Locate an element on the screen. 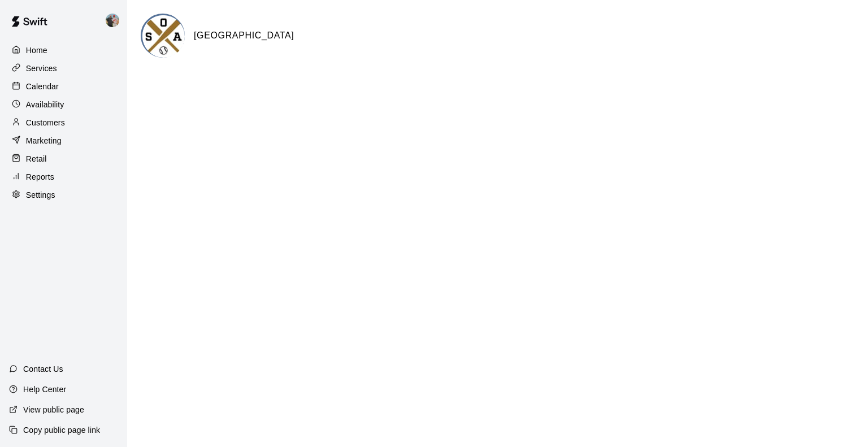 The height and width of the screenshot is (447, 868). p: Retail is located at coordinates (36, 159).